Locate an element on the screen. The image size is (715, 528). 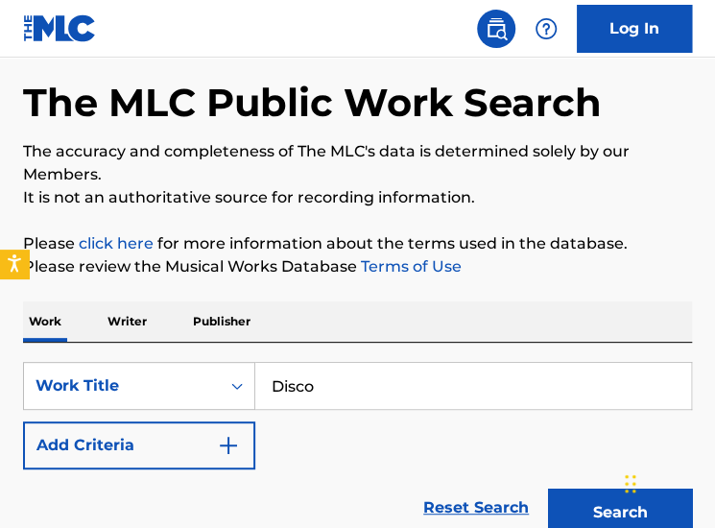
p: Writer is located at coordinates (127, 322).